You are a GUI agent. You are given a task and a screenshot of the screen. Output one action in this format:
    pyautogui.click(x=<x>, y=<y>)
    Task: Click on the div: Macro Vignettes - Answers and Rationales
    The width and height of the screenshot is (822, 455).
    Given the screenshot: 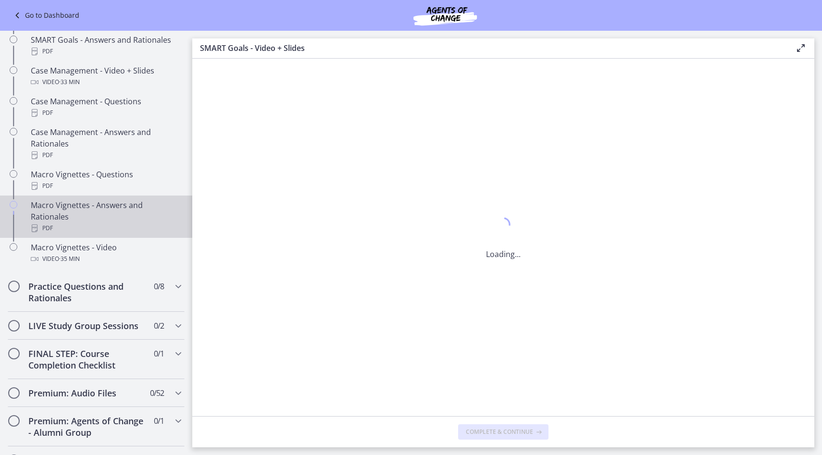 What is the action you would take?
    pyautogui.click(x=106, y=217)
    